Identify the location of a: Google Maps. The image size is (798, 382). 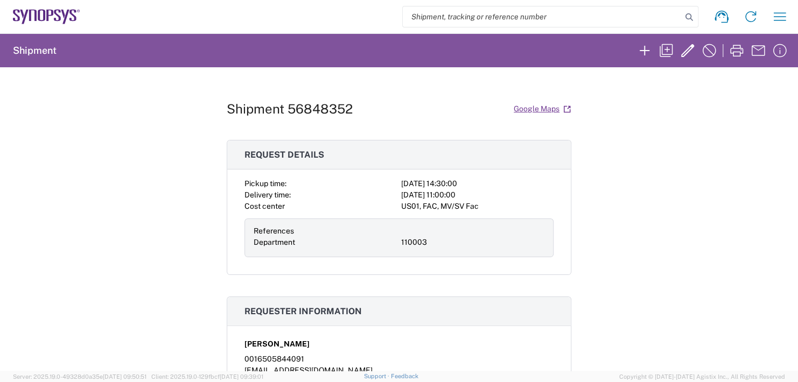
(542, 109).